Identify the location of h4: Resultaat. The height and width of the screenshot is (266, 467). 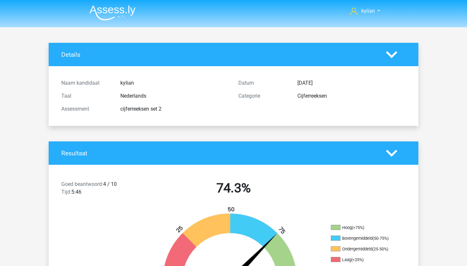
(219, 153).